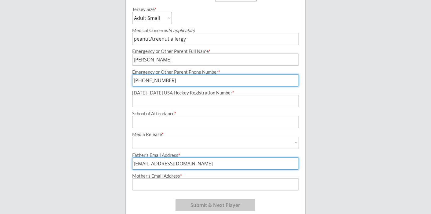 This screenshot has height=214, width=431. Describe the element at coordinates (148, 9) in the screenshot. I see `div: Jersey Size` at that location.